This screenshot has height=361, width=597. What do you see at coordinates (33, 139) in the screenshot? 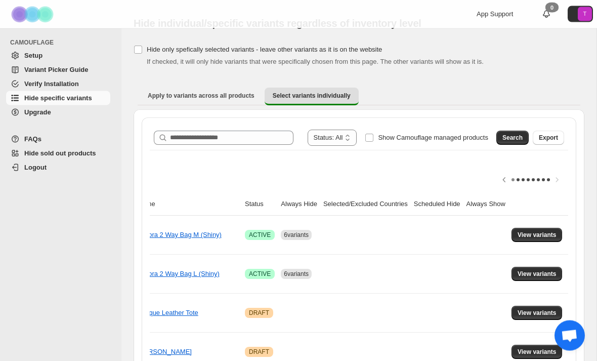
I see `span: FAQs` at bounding box center [33, 139].